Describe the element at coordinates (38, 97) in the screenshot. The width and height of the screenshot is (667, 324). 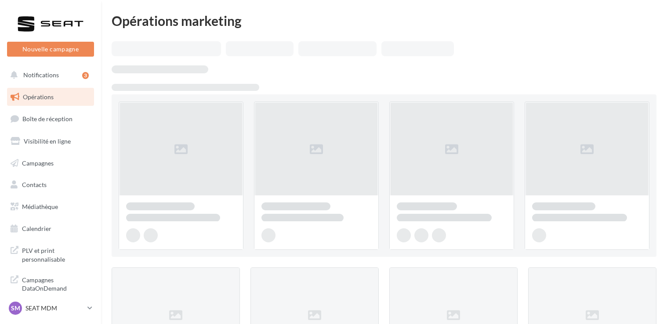
I see `span: Opérations` at that location.